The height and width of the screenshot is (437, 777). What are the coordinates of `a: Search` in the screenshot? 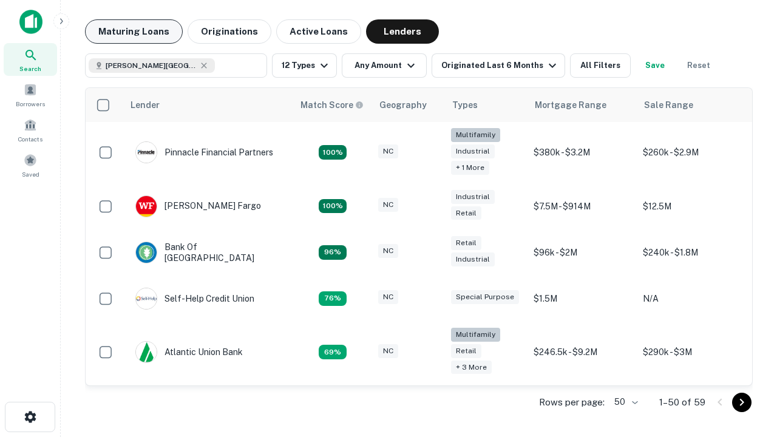 It's located at (30, 59).